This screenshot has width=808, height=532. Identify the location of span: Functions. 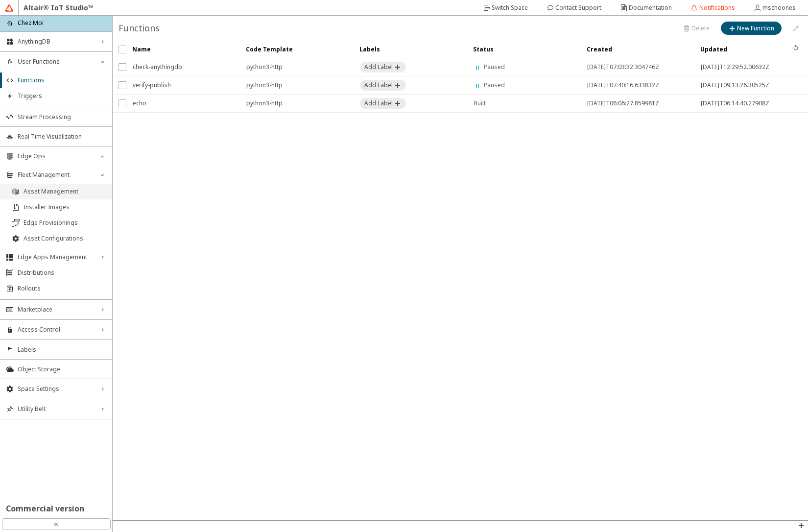
(62, 80).